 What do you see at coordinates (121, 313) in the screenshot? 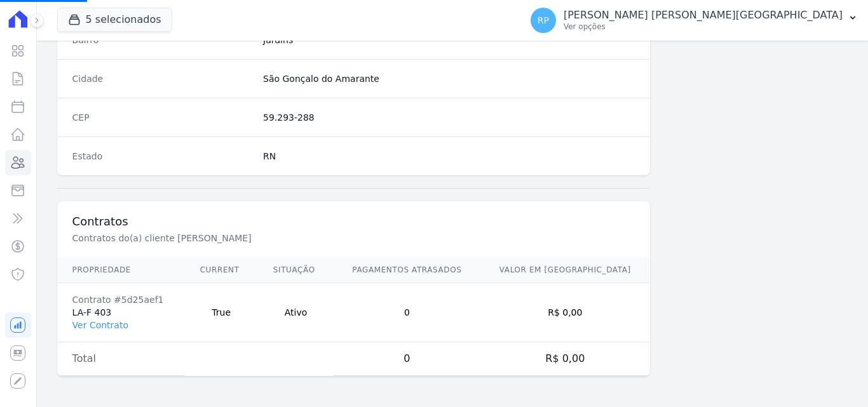
I see `td: LA-F 403` at bounding box center [121, 313].